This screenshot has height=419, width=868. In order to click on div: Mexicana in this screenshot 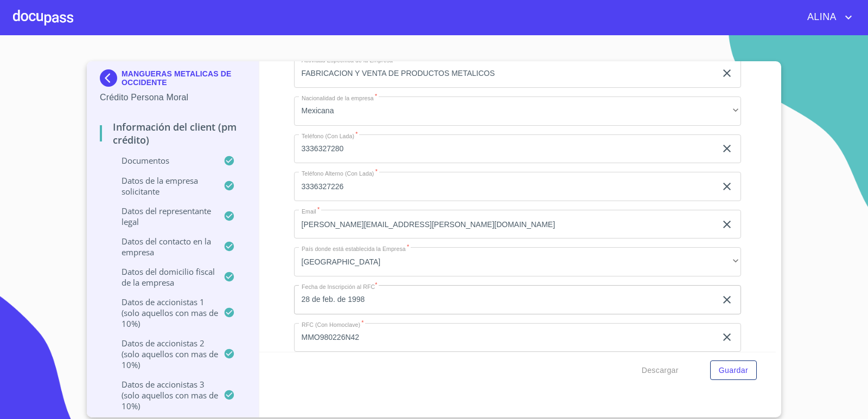, I will do `click(518, 111)`.